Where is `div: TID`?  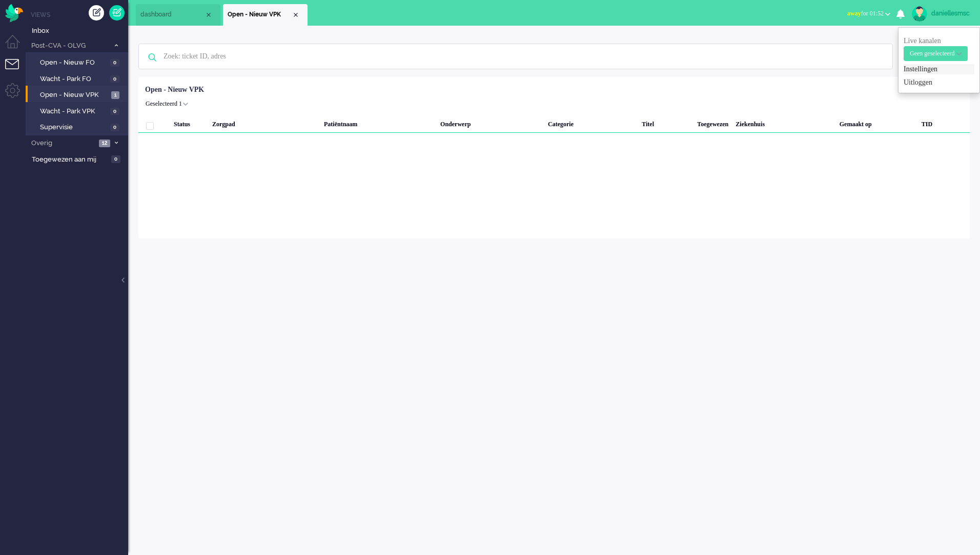
div: TID is located at coordinates (944, 122).